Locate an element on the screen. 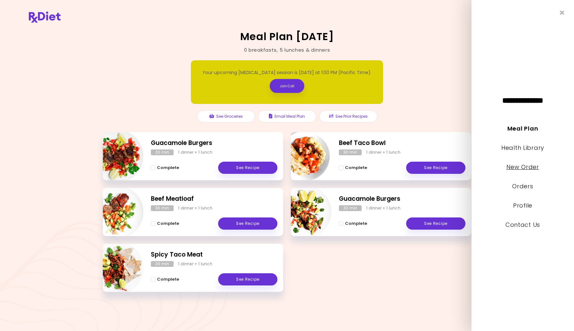  a: See Recipe - Beef Taco Bowl is located at coordinates (436, 168).